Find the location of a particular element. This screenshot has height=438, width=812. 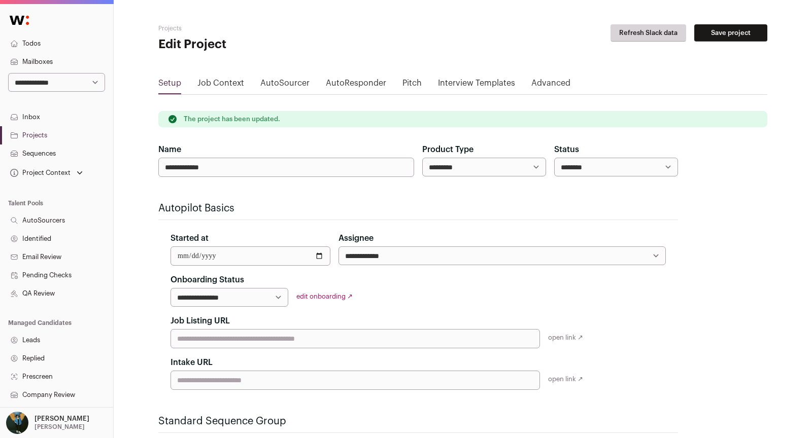

label: Assignee is located at coordinates (356, 238).